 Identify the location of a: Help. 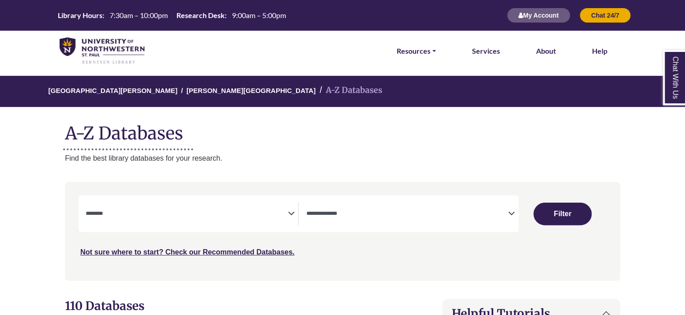
(599, 51).